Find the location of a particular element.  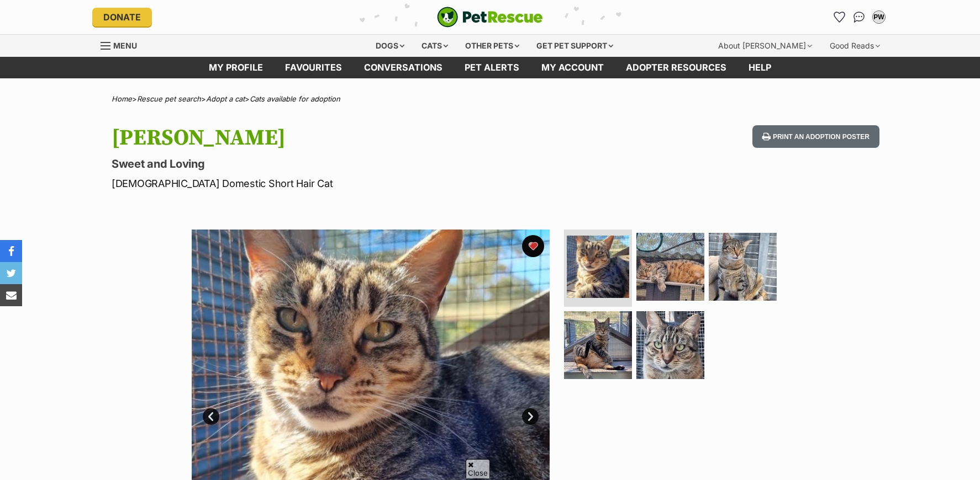

a: Cats available for adoption is located at coordinates (295, 99).